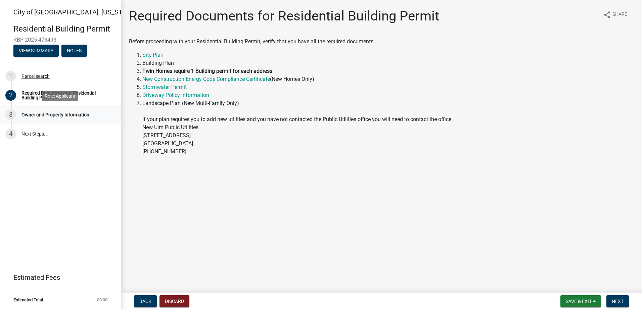 The height and width of the screenshot is (310, 642). What do you see at coordinates (145, 302) in the screenshot?
I see `span: Back` at bounding box center [145, 302].